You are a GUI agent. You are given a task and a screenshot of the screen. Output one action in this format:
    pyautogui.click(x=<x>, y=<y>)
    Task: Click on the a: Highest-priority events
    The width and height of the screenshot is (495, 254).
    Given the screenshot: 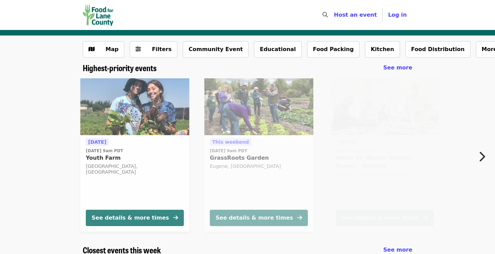 What is the action you would take?
    pyautogui.click(x=120, y=68)
    